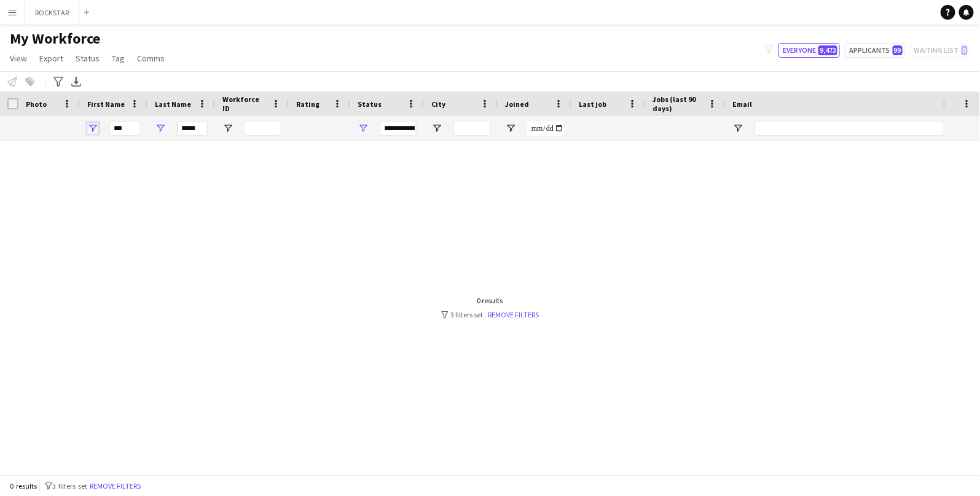 The height and width of the screenshot is (496, 980). I want to click on a: Comms, so click(150, 58).